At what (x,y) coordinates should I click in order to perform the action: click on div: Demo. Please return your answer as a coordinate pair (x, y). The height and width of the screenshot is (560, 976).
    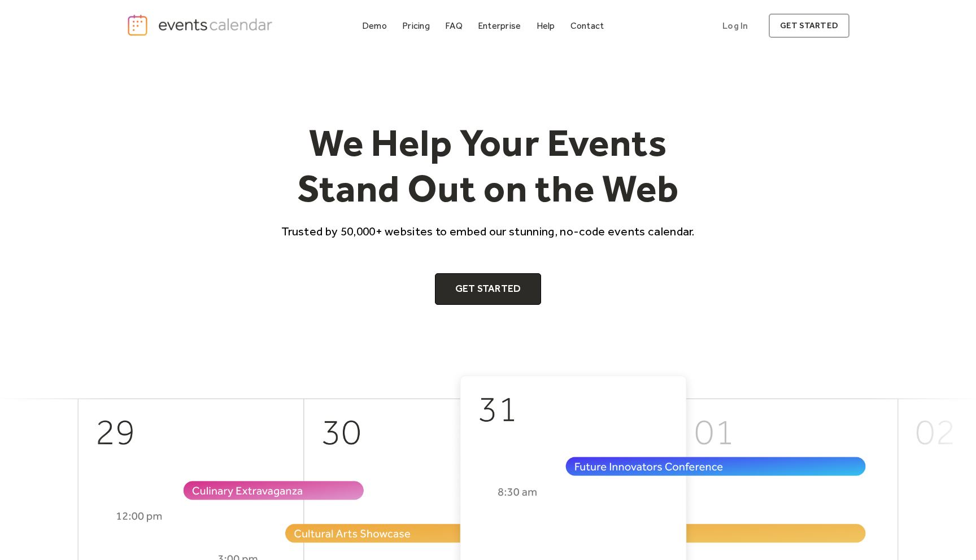
    Looking at the image, I should click on (375, 25).